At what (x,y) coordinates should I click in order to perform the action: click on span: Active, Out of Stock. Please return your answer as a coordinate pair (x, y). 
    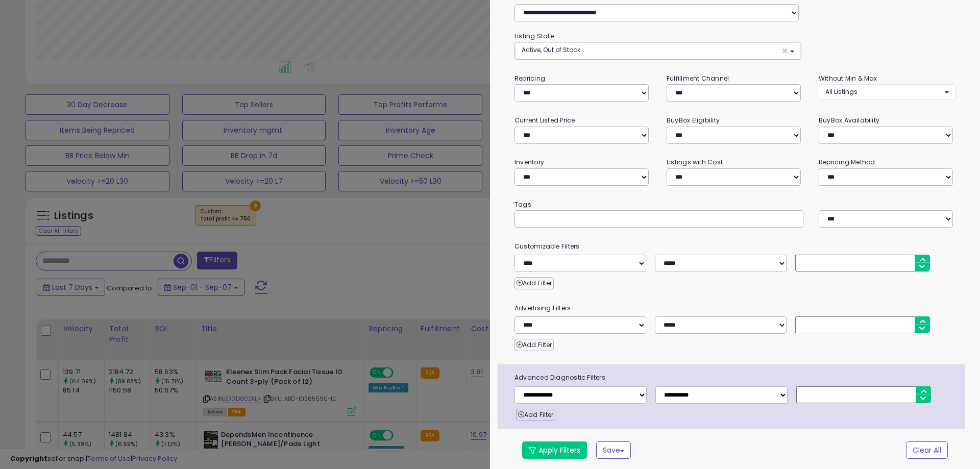
    Looking at the image, I should click on (550, 50).